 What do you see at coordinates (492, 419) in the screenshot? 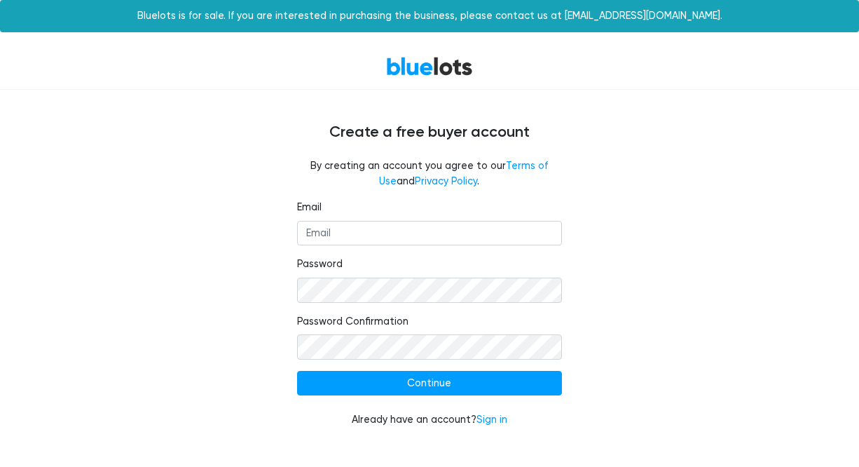
I see `a: Sign in` at bounding box center [492, 419].